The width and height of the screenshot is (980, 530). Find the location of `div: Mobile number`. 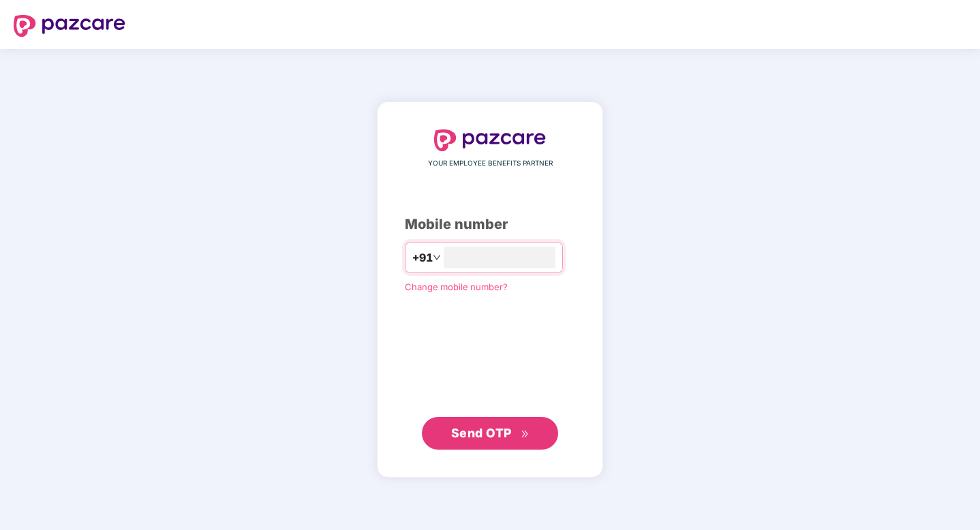

div: Mobile number is located at coordinates (490, 224).